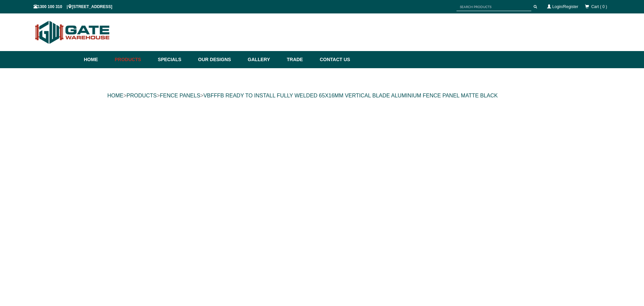  I want to click on a: Our Designs, so click(220, 59).